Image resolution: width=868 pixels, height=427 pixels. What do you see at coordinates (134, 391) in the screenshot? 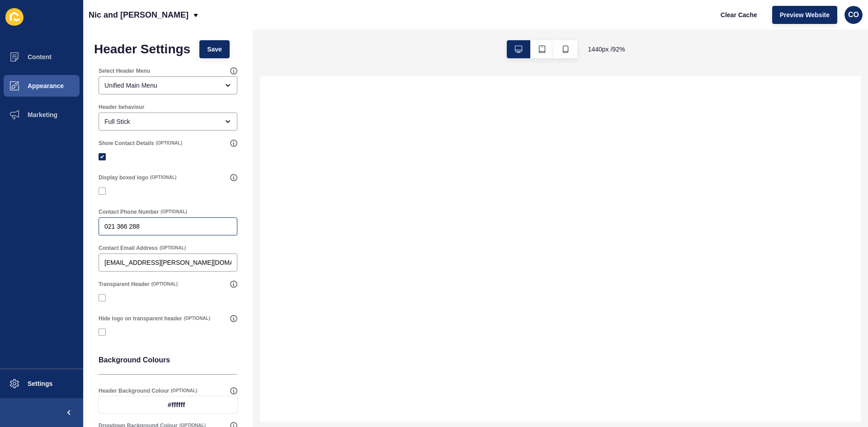
I see `label: Header Background Colour` at bounding box center [134, 391].